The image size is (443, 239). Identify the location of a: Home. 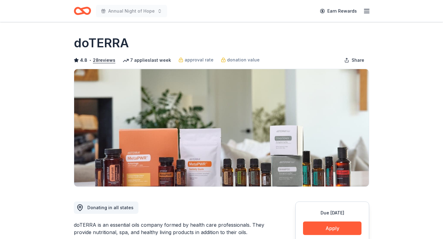
(82, 11).